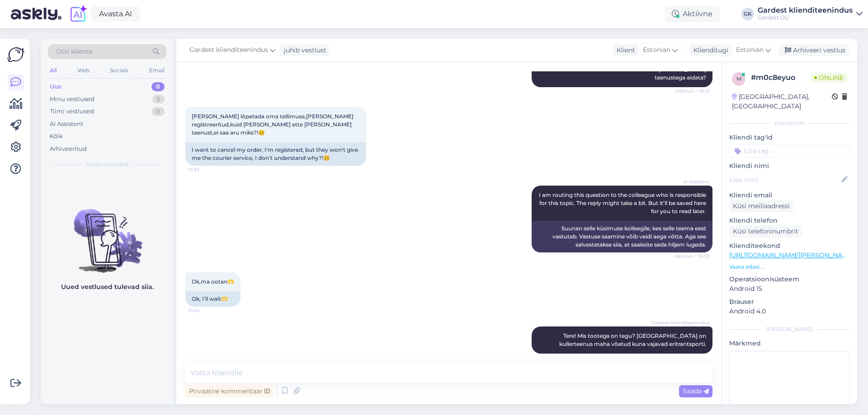 The height and width of the screenshot is (415, 868). Describe the element at coordinates (72, 112) in the screenshot. I see `div: Tiimi vestlused` at that location.